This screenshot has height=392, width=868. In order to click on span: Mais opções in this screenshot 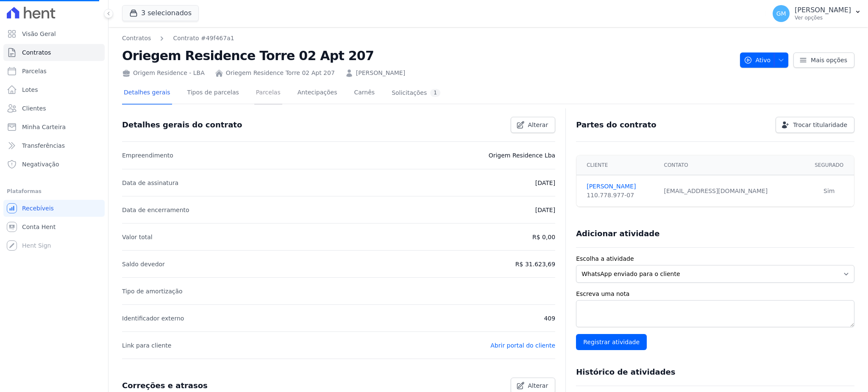, I will do `click(829, 60)`.